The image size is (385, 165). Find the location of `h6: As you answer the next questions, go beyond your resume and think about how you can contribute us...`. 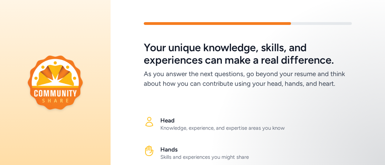

h6: As you answer the next questions, go beyond your resume and think about how you can contribute us... is located at coordinates (248, 79).